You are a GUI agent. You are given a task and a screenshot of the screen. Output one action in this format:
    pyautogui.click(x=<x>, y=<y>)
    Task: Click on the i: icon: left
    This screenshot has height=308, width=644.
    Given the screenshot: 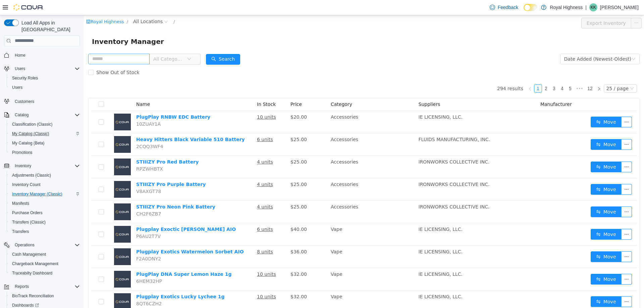 What is the action you would take?
    pyautogui.click(x=446, y=74)
    